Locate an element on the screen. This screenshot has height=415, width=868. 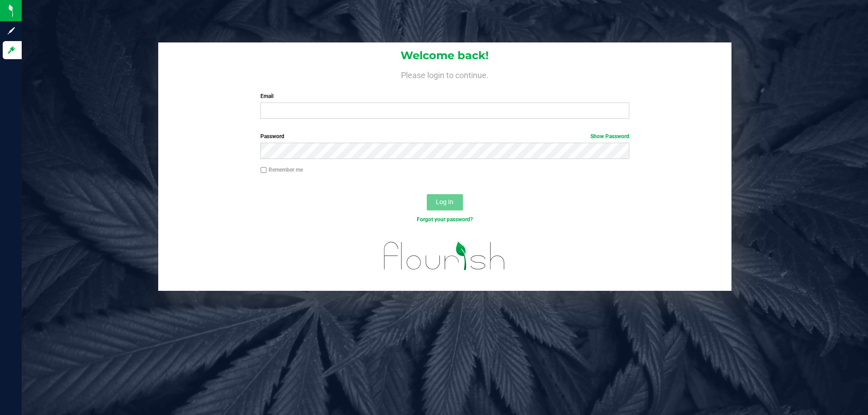
inline-svg: Sign up is located at coordinates (11, 30).